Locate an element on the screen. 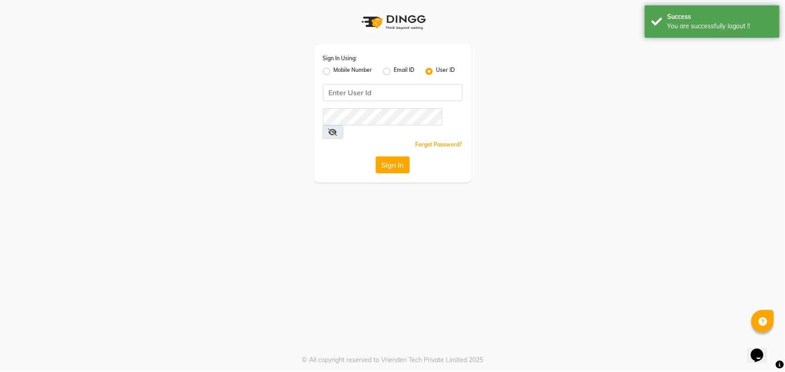 The image size is (785, 372). div: You are successfully logout !! is located at coordinates (720, 26).